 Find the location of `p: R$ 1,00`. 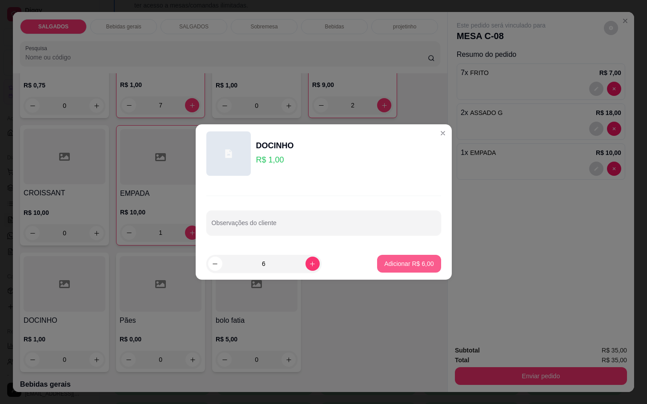

p: R$ 1,00 is located at coordinates (275, 160).